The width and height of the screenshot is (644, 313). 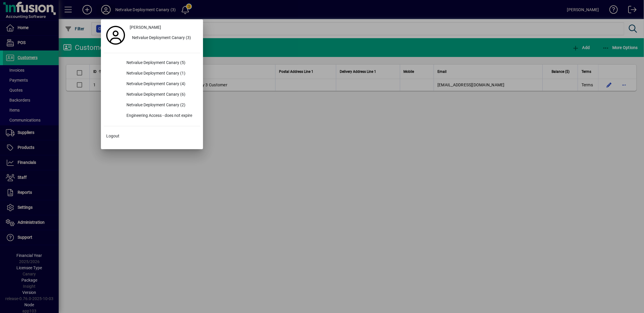 What do you see at coordinates (161, 63) in the screenshot?
I see `div: Netvalue Deployment Canary (5)` at bounding box center [161, 63].